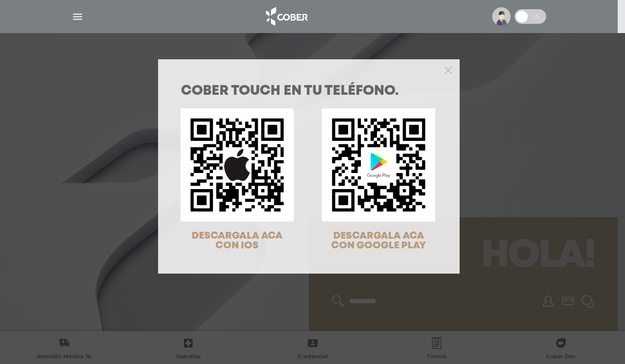 The width and height of the screenshot is (625, 364). I want to click on span: DESCARGALA ACA CON IOS, so click(237, 240).